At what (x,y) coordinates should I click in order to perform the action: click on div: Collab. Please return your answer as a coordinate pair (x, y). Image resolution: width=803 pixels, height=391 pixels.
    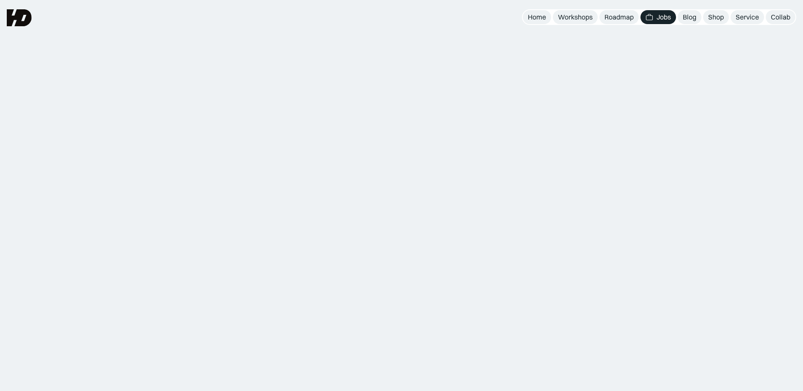
    Looking at the image, I should click on (781, 17).